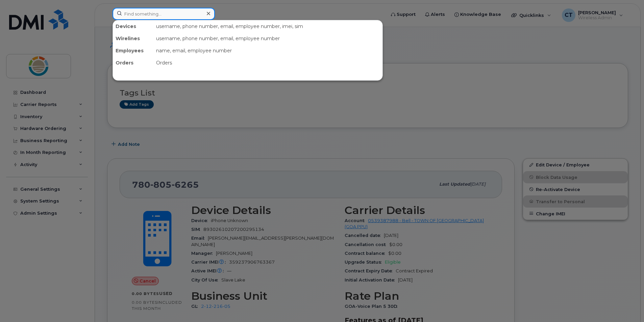  I want to click on div: Wirelines, so click(133, 39).